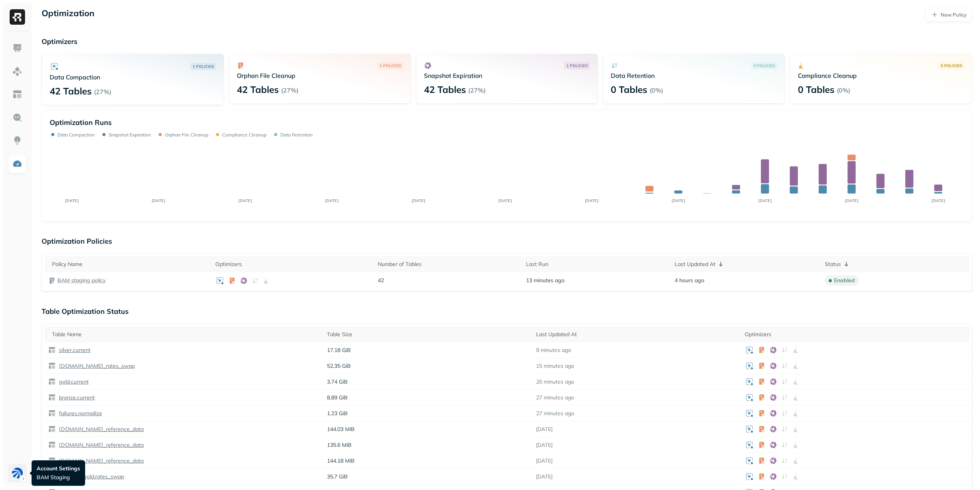  Describe the element at coordinates (58, 468) in the screenshot. I see `p: Account Settings` at that location.